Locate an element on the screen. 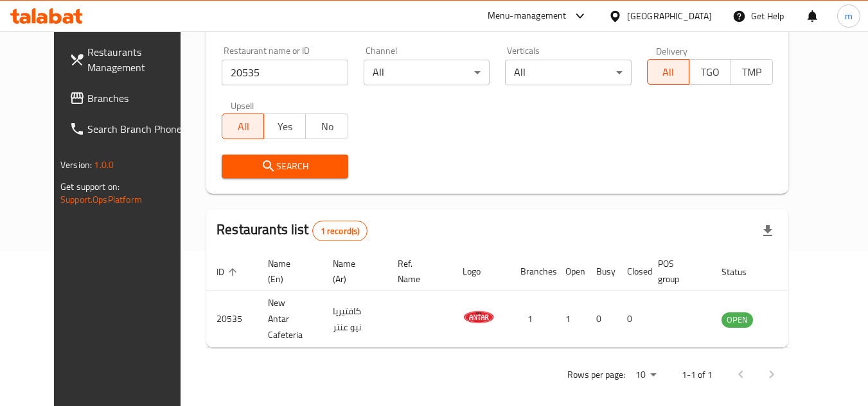  div: OPEN is located at coordinates (736, 321).